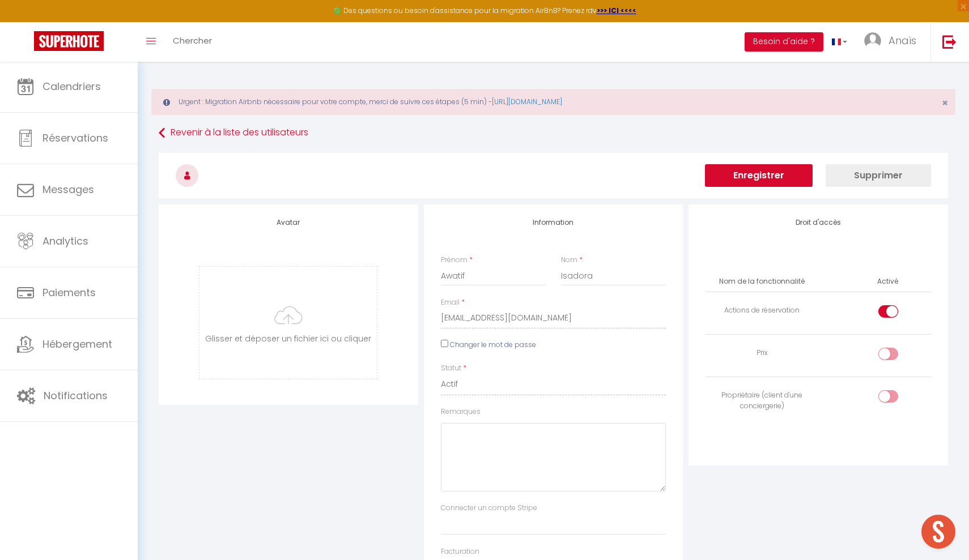  I want to click on h4: Droit d'accès, so click(819, 223).